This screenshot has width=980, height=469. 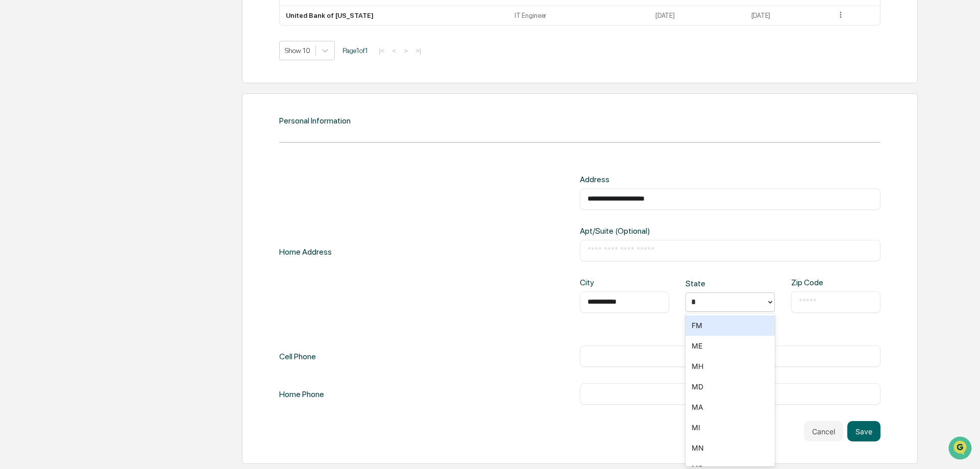 What do you see at coordinates (298, 356) in the screenshot?
I see `div: Cell Phone` at bounding box center [298, 356].